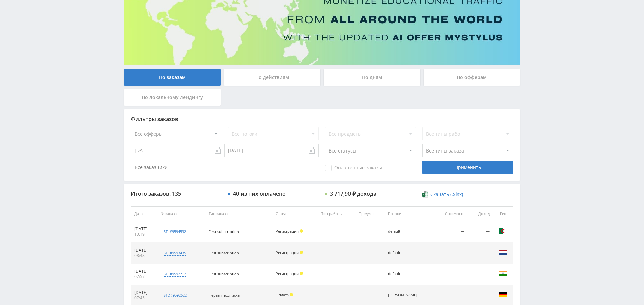 The image size is (644, 305). Describe the element at coordinates (353, 168) in the screenshot. I see `span: Оплаченные заказы` at that location.